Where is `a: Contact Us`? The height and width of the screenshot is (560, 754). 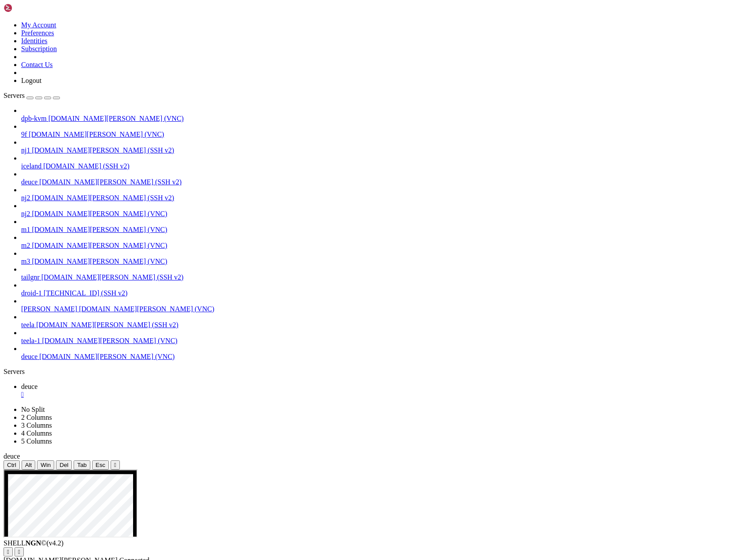
a: Contact Us is located at coordinates (37, 65).